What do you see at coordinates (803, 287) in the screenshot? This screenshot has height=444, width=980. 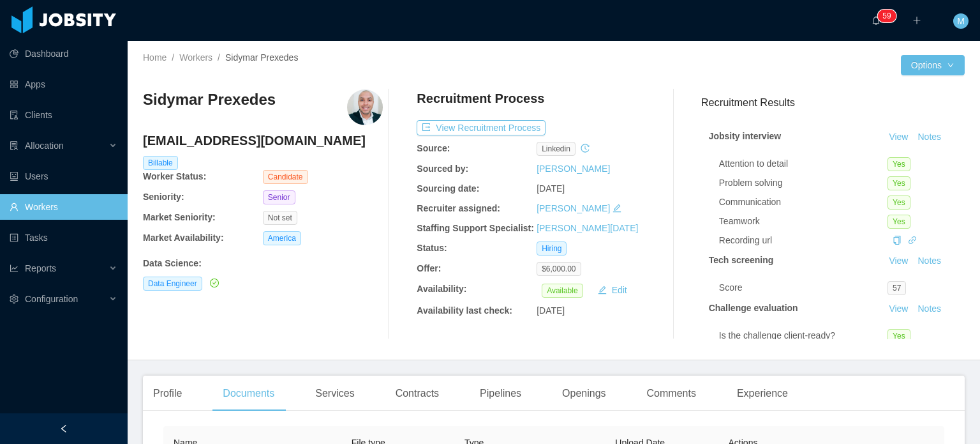 I see `div: Score` at bounding box center [803, 287].